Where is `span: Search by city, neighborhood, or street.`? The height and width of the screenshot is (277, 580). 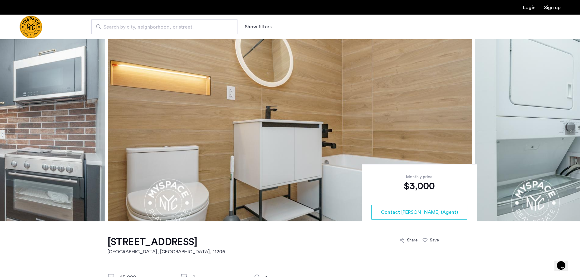 span: Search by city, neighborhood, or street. is located at coordinates (162, 27).